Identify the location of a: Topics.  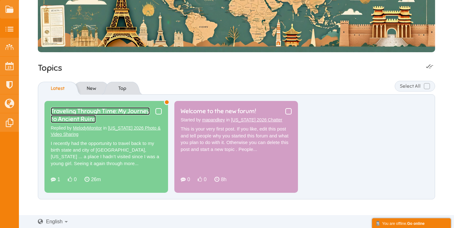
(50, 68).